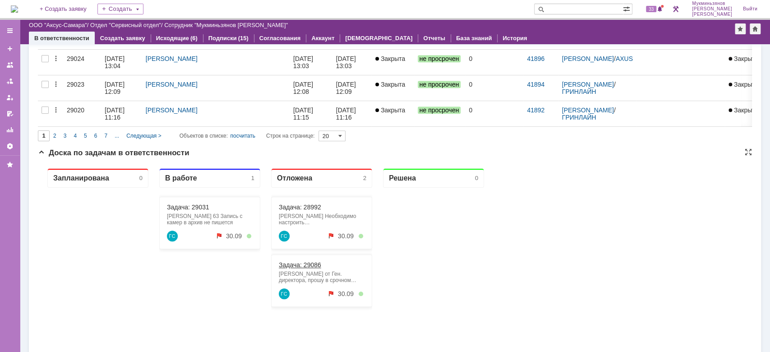 The width and height of the screenshot is (770, 352). What do you see at coordinates (10, 146) in the screenshot?
I see `a: Настройки` at bounding box center [10, 146].